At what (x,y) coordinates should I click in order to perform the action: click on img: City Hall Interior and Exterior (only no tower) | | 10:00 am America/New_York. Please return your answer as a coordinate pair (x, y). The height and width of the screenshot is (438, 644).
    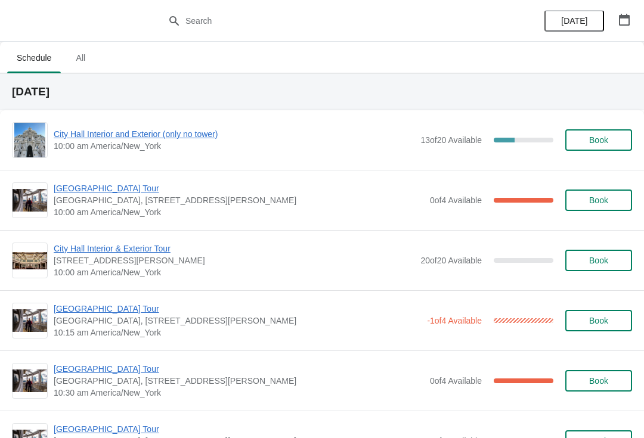
    Looking at the image, I should click on (30, 140).